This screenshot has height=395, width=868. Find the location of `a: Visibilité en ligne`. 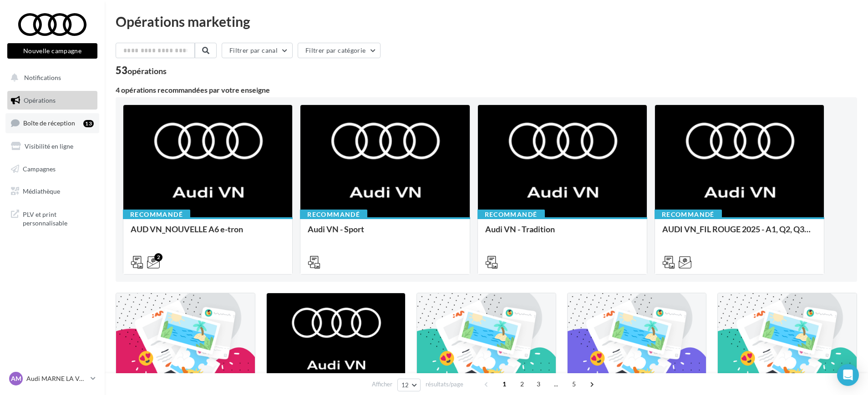

a: Visibilité en ligne is located at coordinates (53, 146).